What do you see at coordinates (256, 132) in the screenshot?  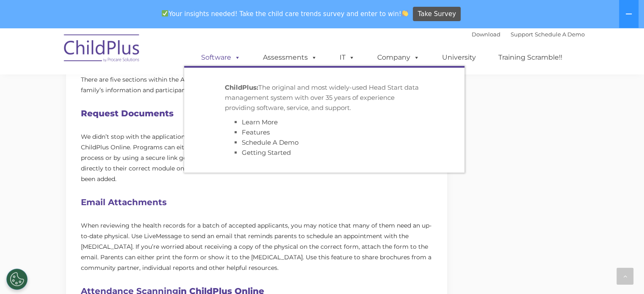 I see `a: Features` at bounding box center [256, 132].